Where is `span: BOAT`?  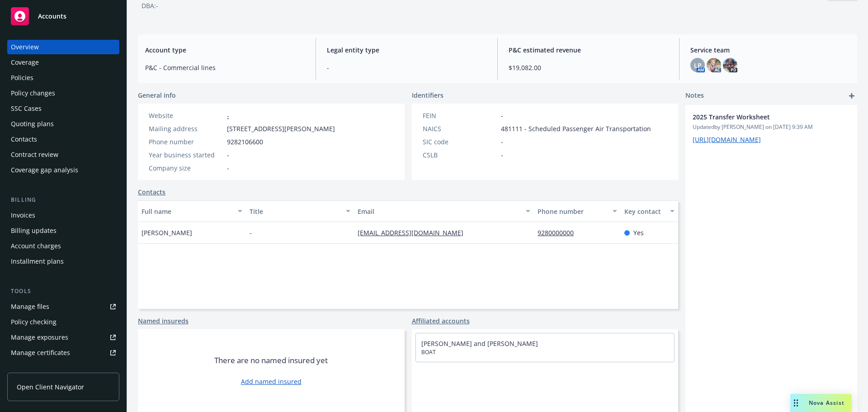
span: BOAT is located at coordinates (545, 353).